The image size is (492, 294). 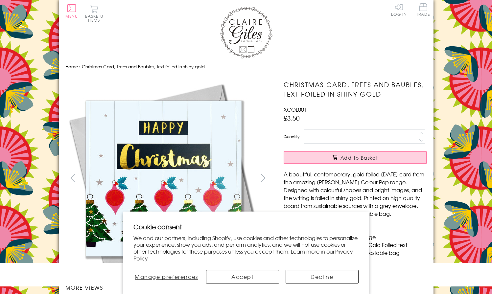 I want to click on img: Claire Giles Greetings Cards, so click(x=246, y=33).